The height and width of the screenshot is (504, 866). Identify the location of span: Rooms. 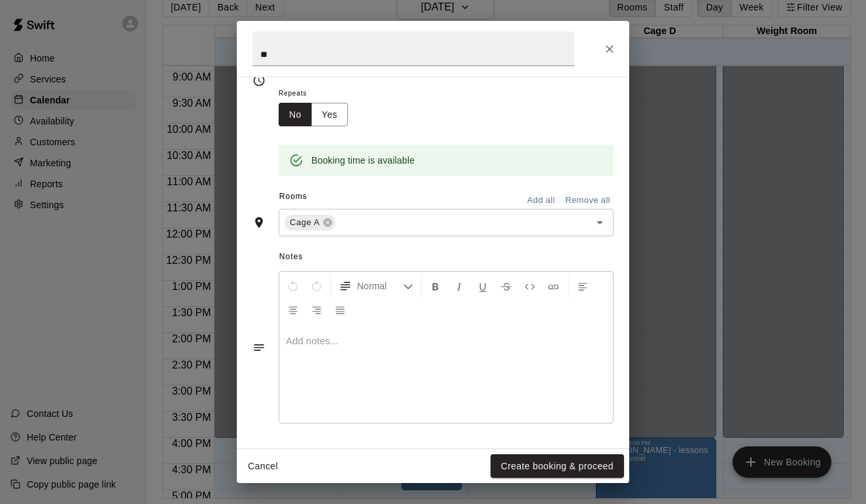
(293, 196).